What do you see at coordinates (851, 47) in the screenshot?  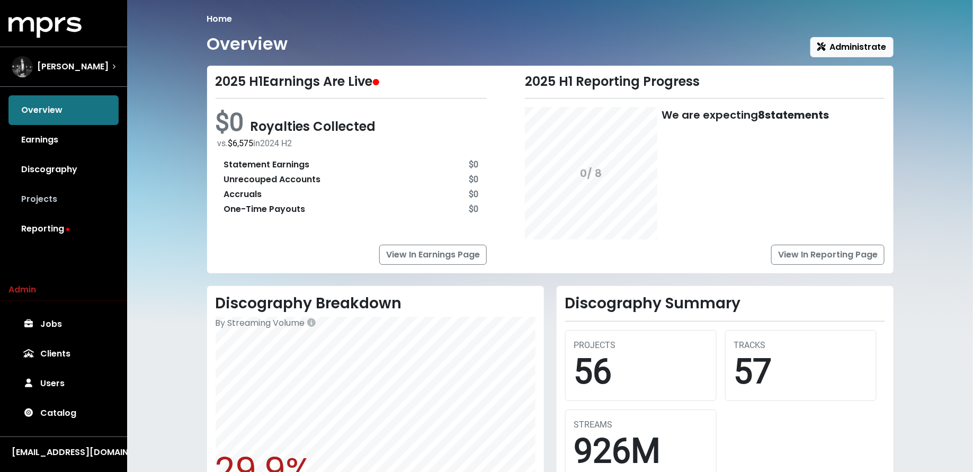 I see `button: Administrate` at bounding box center [851, 47].